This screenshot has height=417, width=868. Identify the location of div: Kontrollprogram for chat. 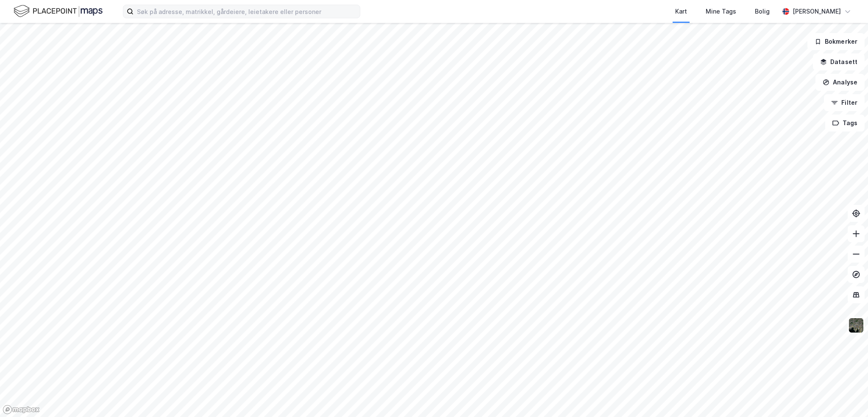
(847, 396).